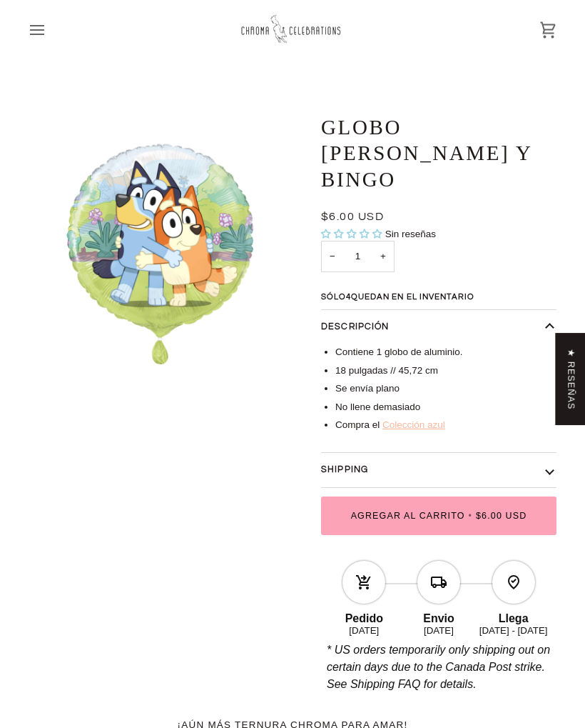 The image size is (585, 728). What do you see at coordinates (161, 246) in the screenshot?
I see `img: Globo de Bluey y Bingo` at bounding box center [161, 246].